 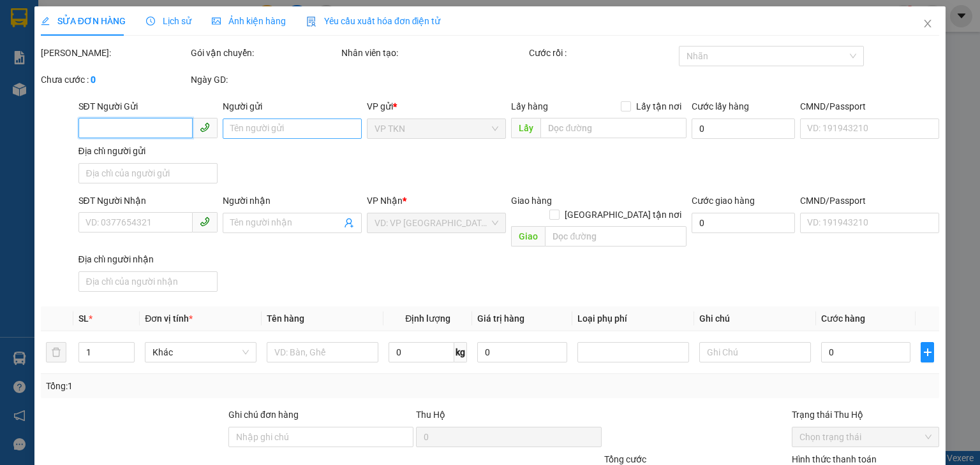 I want to click on input: Cước giao hàng, so click(x=743, y=223).